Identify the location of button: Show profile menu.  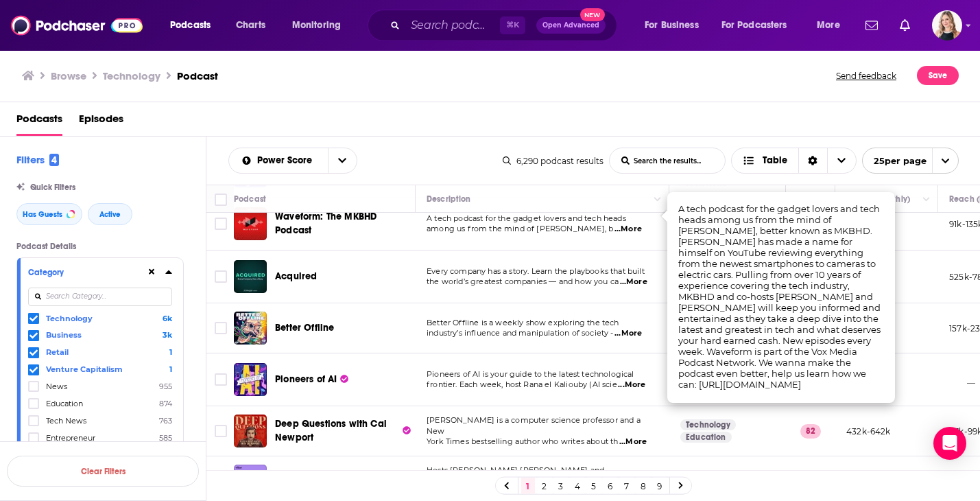
(947, 26).